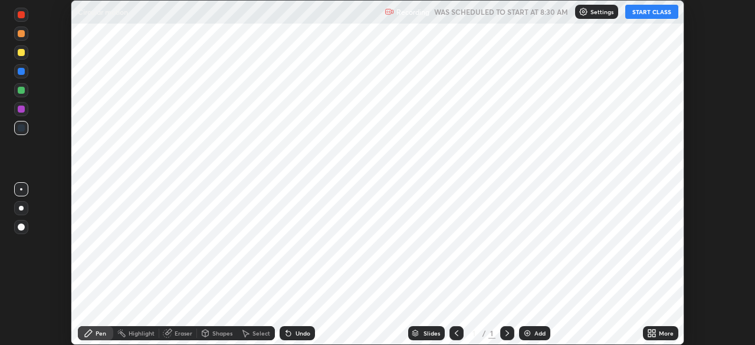  Describe the element at coordinates (142, 333) in the screenshot. I see `div: Highlight` at that location.